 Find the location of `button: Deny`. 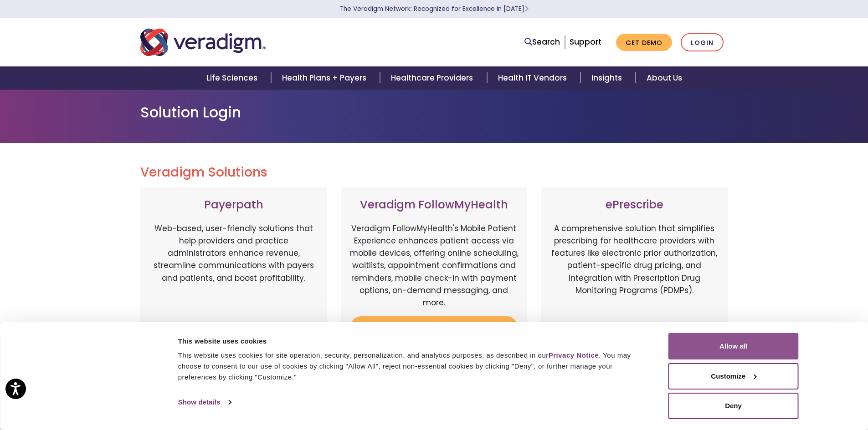

button: Deny is located at coordinates (733, 406).